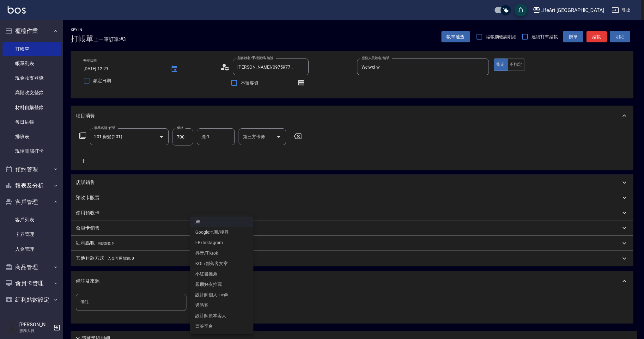  I want to click on li: 抖音/Tiktok, so click(222, 253).